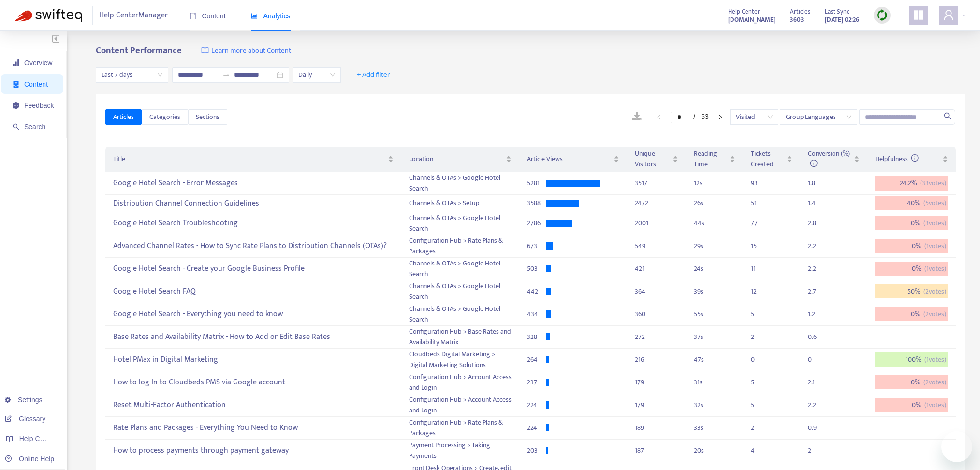  Describe the element at coordinates (193, 16) in the screenshot. I see `span: book` at that location.